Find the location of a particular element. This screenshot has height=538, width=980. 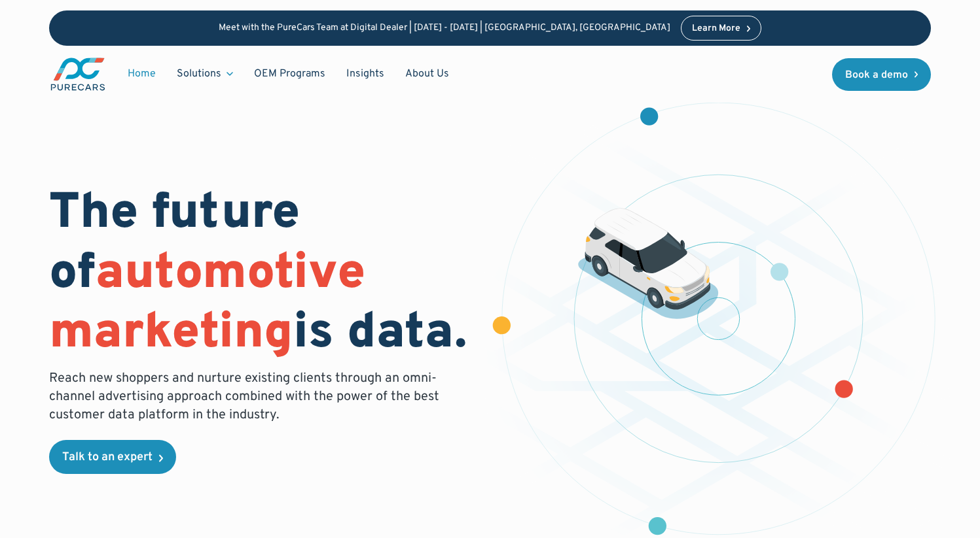

img: purecars logo is located at coordinates (78, 74).